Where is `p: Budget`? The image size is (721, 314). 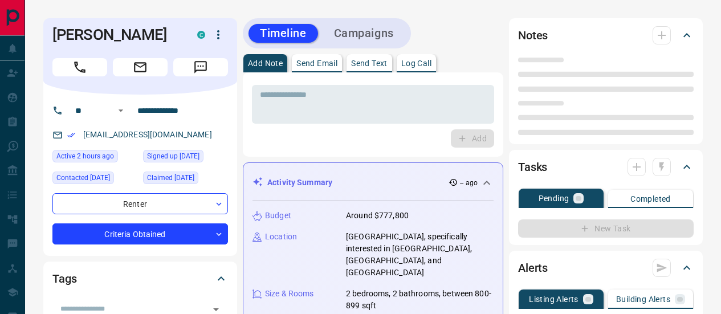
p: Budget is located at coordinates (278, 215).